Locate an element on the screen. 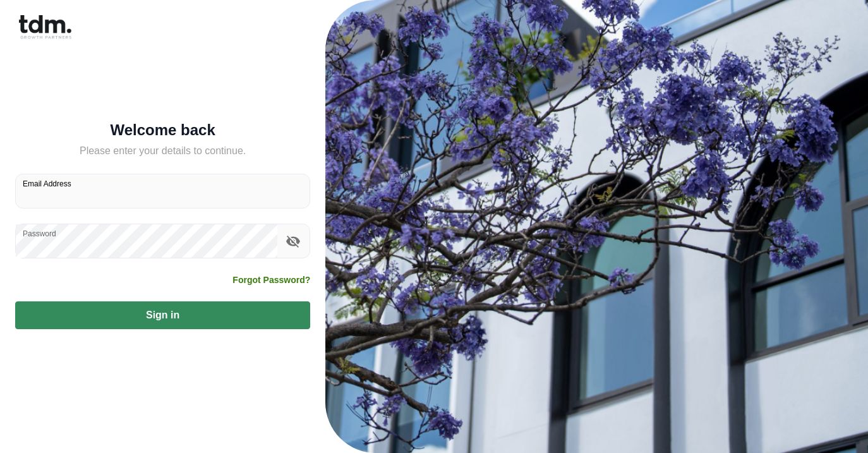 This screenshot has width=868, height=453. a: Forgot Password? is located at coordinates (271, 280).